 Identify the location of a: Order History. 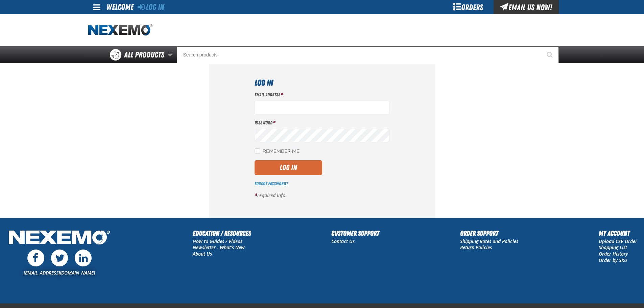
(613, 254).